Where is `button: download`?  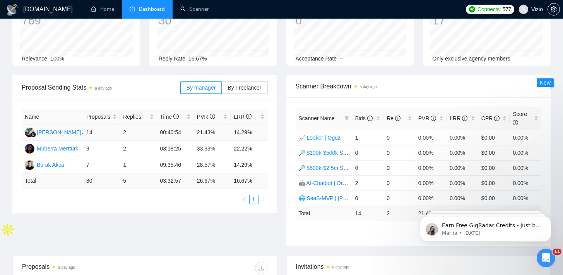
button: download is located at coordinates (261, 268).